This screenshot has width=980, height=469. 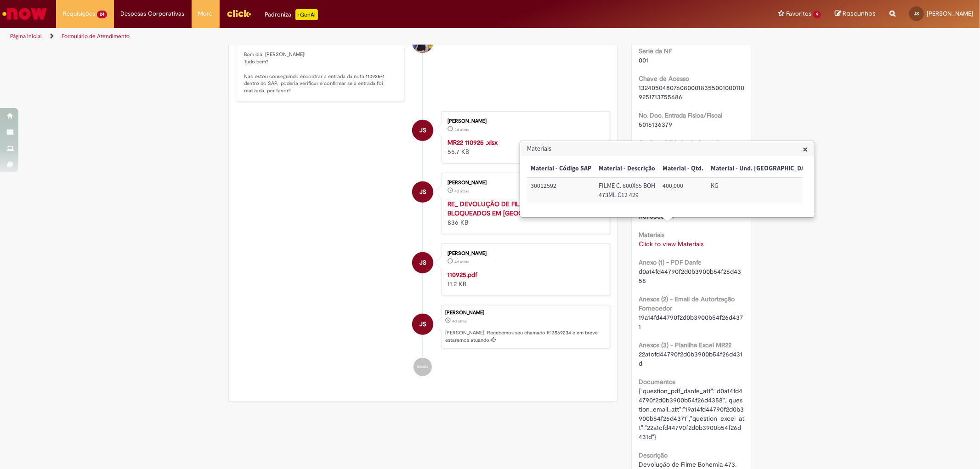 What do you see at coordinates (206, 14) in the screenshot?
I see `span: More` at bounding box center [206, 14].